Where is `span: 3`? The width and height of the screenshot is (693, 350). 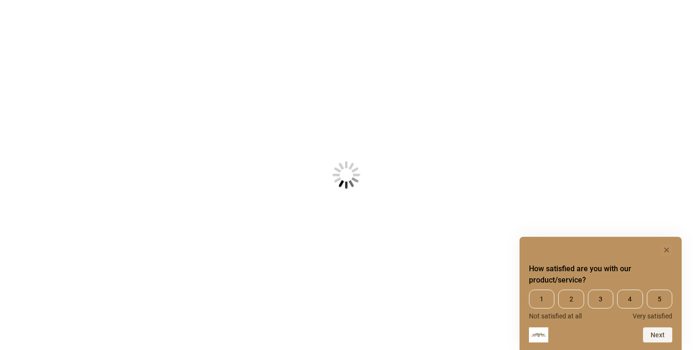
span: 3 is located at coordinates (601, 299).